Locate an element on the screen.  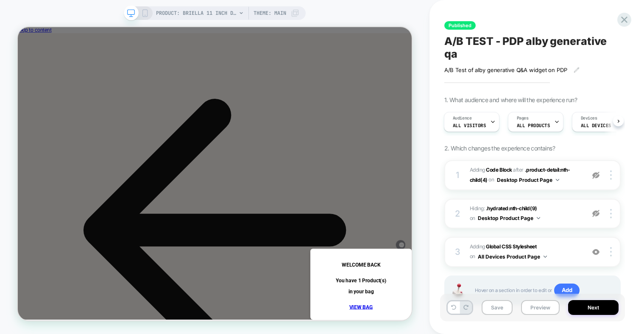
span: Hiding : is located at coordinates (525, 214).